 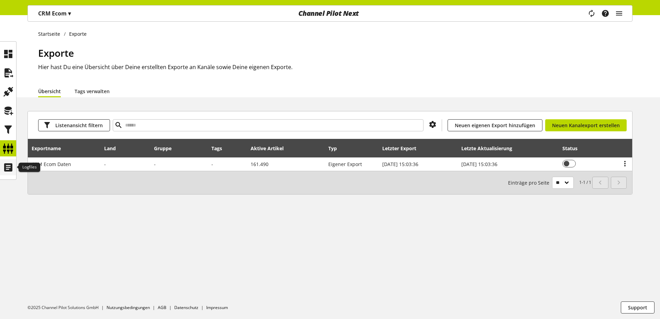 What do you see at coordinates (162, 307) in the screenshot?
I see `a: AGB` at bounding box center [162, 307].